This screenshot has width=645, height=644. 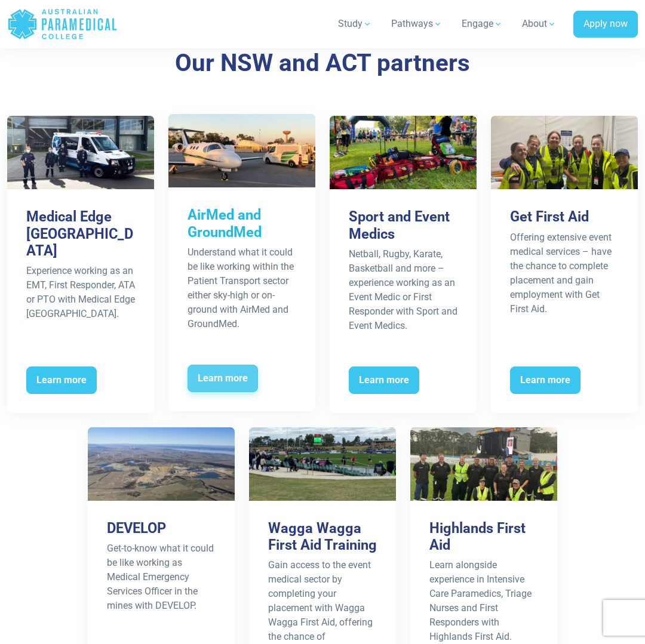 I want to click on h3: Our NSW and ACT partners, so click(x=322, y=63).